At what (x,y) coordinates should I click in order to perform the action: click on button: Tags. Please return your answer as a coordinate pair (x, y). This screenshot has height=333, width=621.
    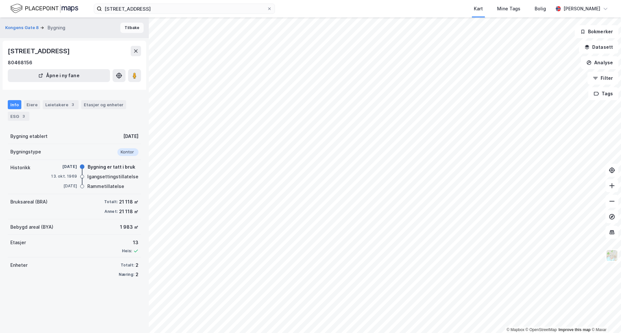
    Looking at the image, I should click on (603, 94).